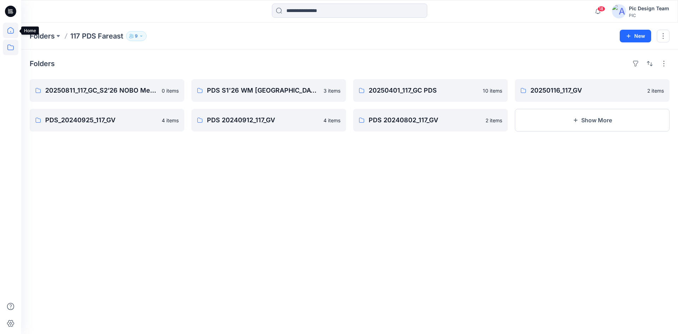  I want to click on p: 9, so click(136, 36).